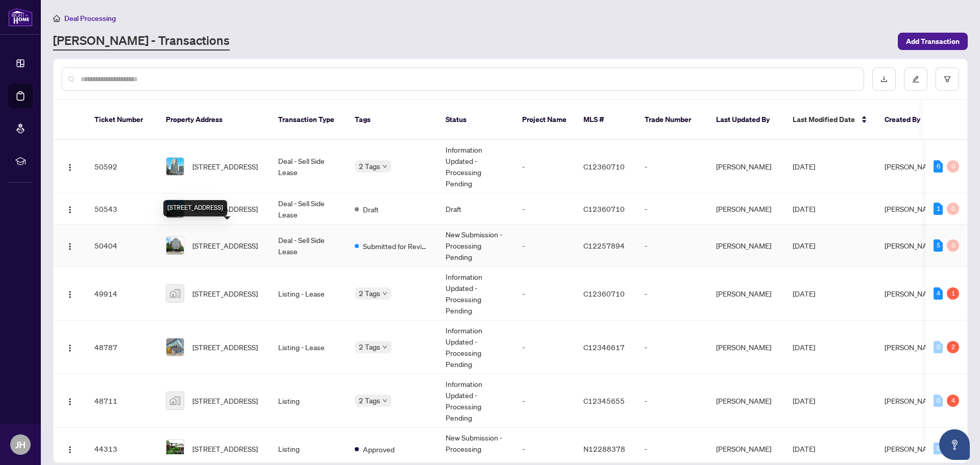 The image size is (980, 465). I want to click on span: download, so click(884, 79).